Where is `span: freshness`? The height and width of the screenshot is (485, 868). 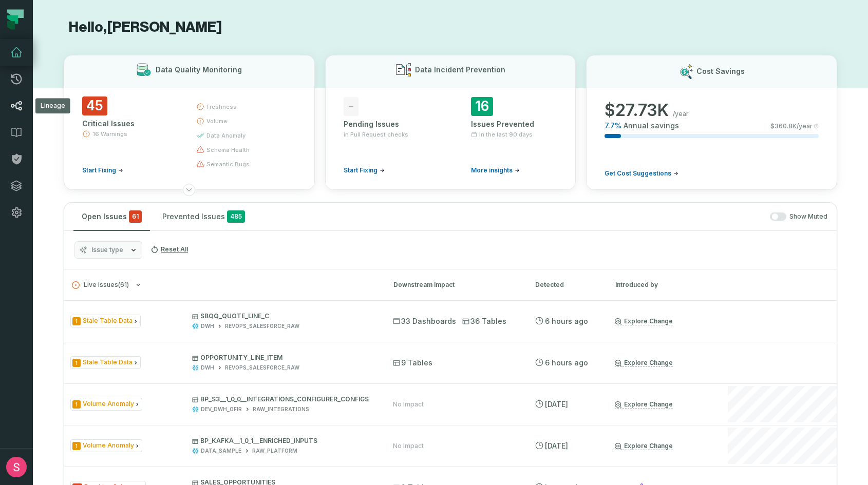
span: freshness is located at coordinates (222, 107).